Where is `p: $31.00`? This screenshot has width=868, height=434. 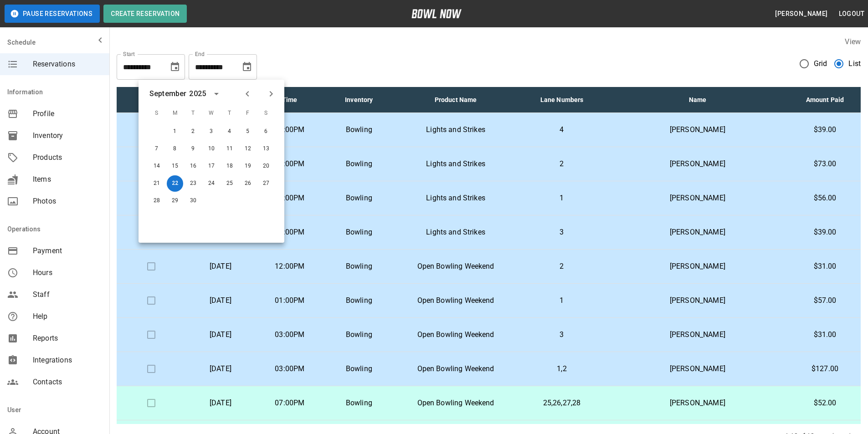
p: $31.00 is located at coordinates (825, 335).